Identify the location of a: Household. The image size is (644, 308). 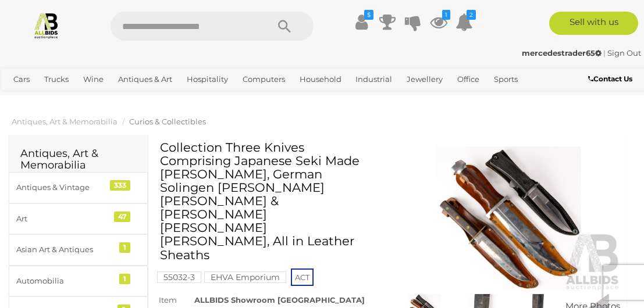
(320, 79).